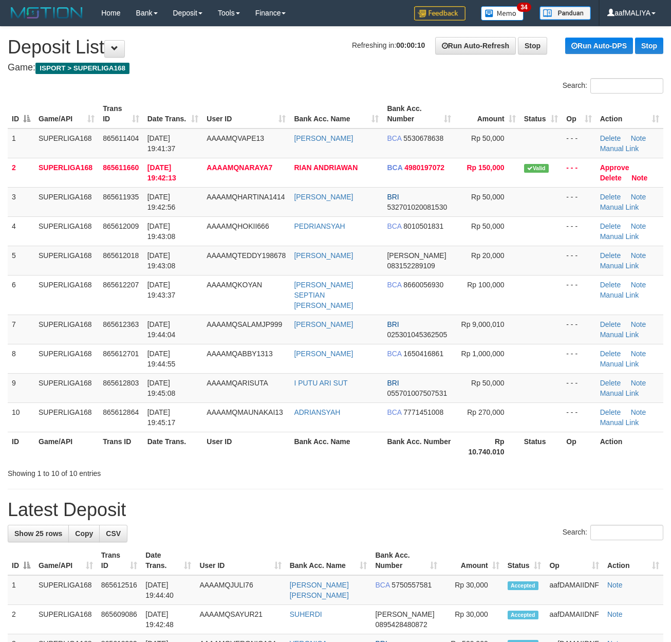 The width and height of the screenshot is (671, 642). What do you see at coordinates (38, 533) in the screenshot?
I see `a: Show 25 rows` at bounding box center [38, 533].